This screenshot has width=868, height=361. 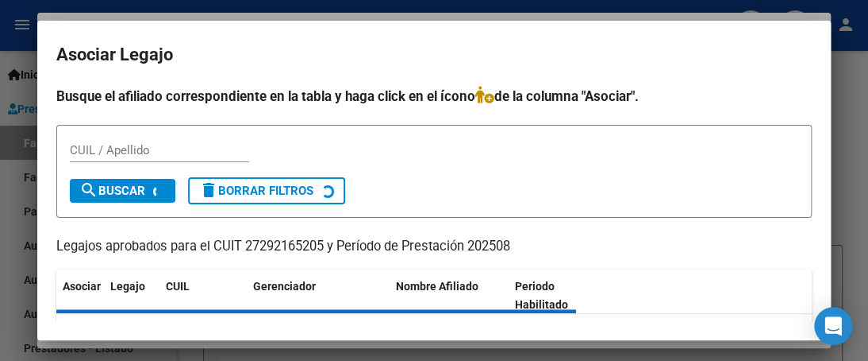 What do you see at coordinates (131, 296) in the screenshot?
I see `datatable-header-cell: Legajo` at bounding box center [131, 296].